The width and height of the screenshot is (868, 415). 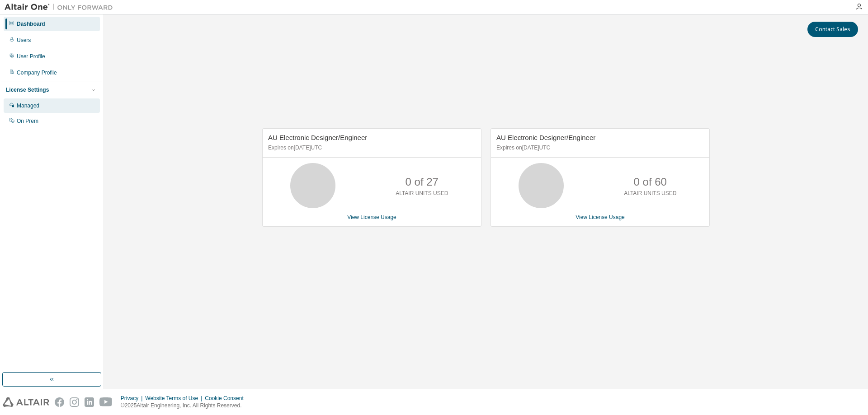 I want to click on img: Altair One, so click(x=61, y=7).